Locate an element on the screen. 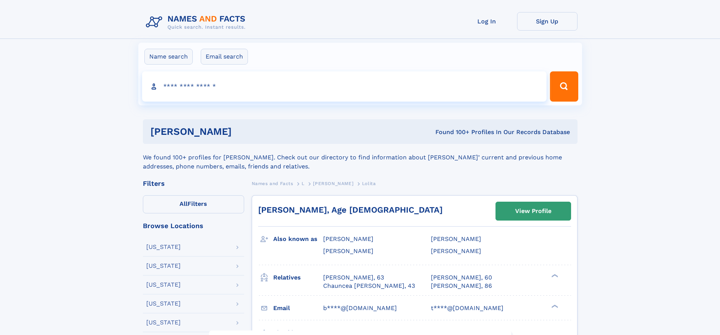 This screenshot has width=720, height=335. h3: Also known as is located at coordinates (298, 239).